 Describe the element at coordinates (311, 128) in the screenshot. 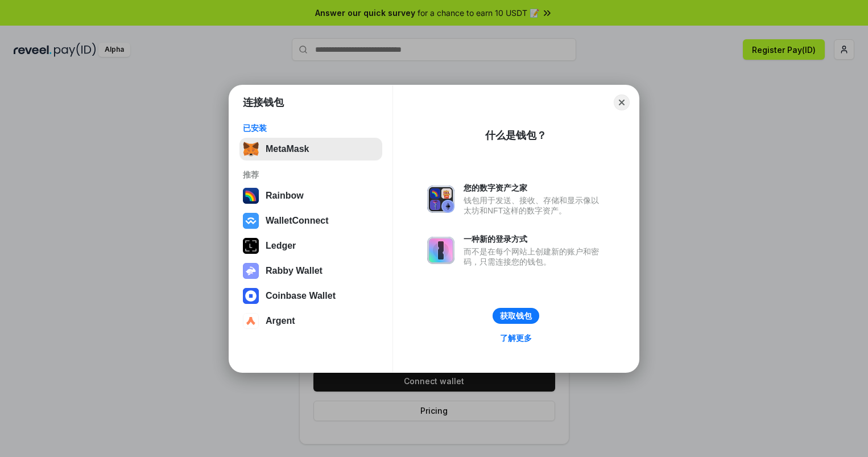

I see `div: 已安装` at that location.